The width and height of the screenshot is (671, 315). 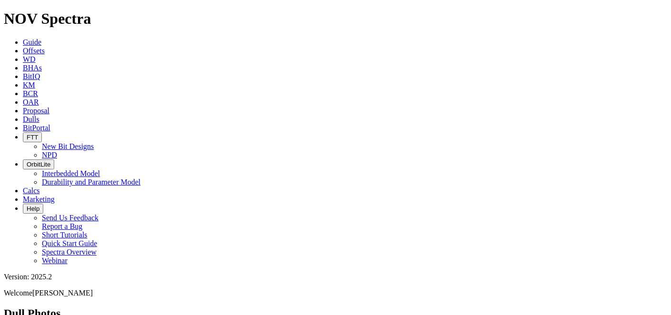 I want to click on a: KM, so click(x=29, y=85).